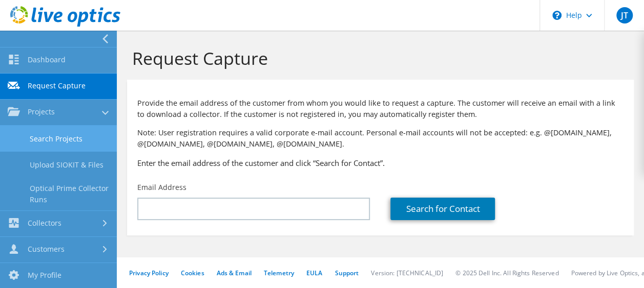  What do you see at coordinates (380, 138) in the screenshot?
I see `p: Note: User registration requires a valid corporate e-mail account. Personal e-mail accounts will ...` at bounding box center [380, 138].